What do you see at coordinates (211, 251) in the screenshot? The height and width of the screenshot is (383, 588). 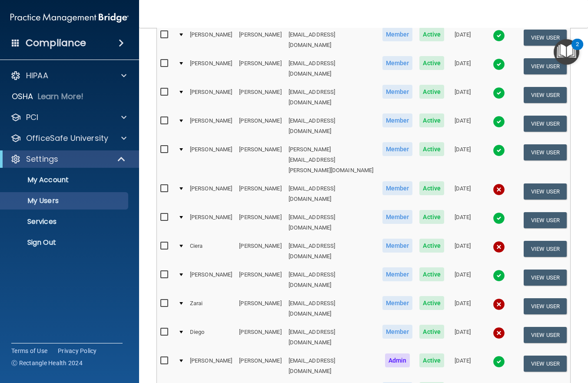 I see `td: Ciera` at bounding box center [211, 251].